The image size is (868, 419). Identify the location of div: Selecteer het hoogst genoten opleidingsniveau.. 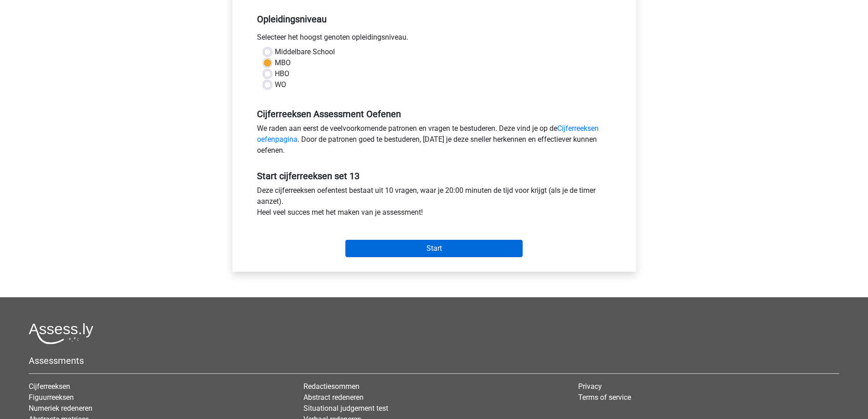
(434, 39).